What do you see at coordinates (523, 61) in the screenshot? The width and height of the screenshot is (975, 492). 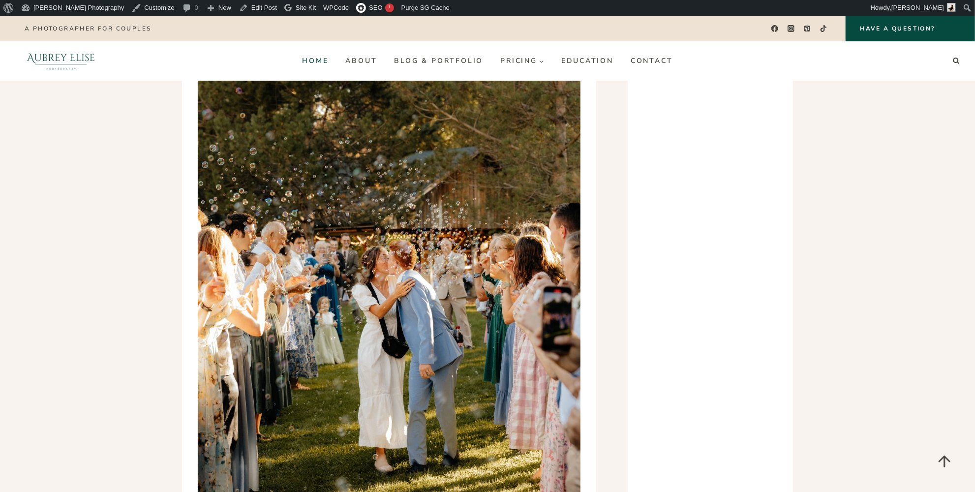 I see `button: Child menu of Pricing` at bounding box center [523, 61].